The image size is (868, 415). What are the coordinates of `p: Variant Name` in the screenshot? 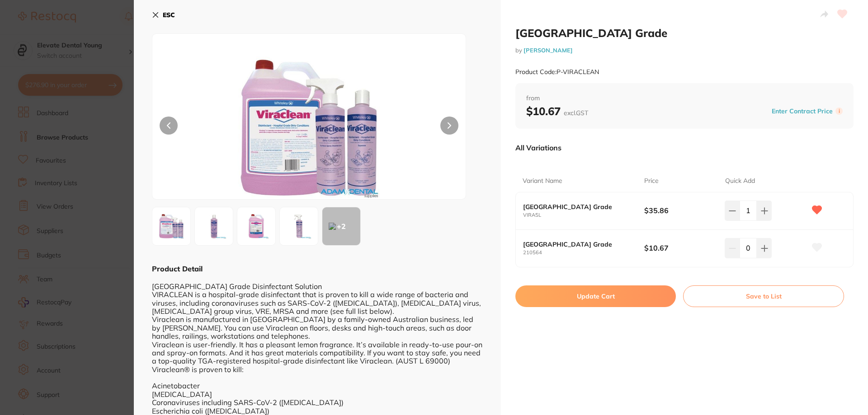 It's located at (542, 181).